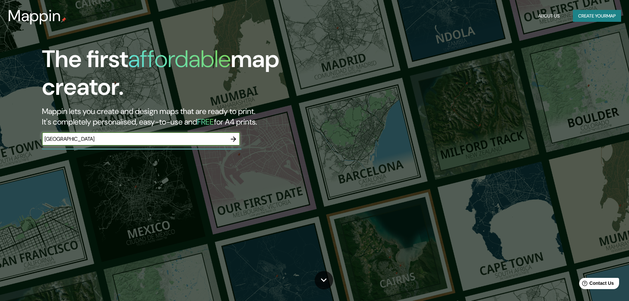 This screenshot has width=629, height=301. What do you see at coordinates (548, 16) in the screenshot?
I see `button: About Us` at bounding box center [548, 16].